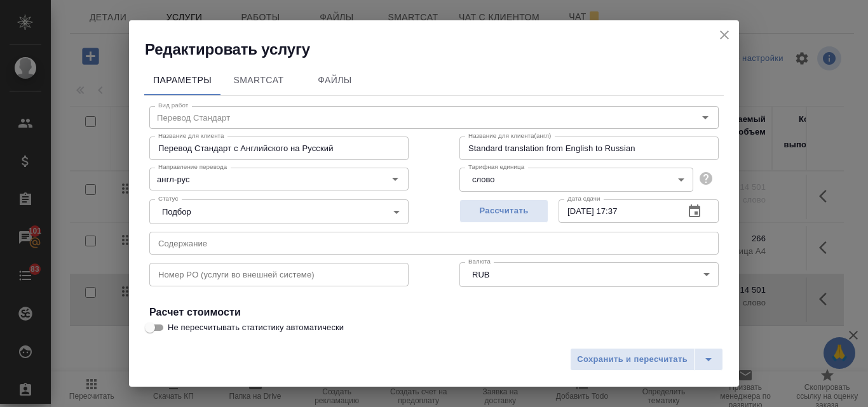 This screenshot has height=407, width=868. I want to click on h4: Расчет стоимости, so click(434, 313).